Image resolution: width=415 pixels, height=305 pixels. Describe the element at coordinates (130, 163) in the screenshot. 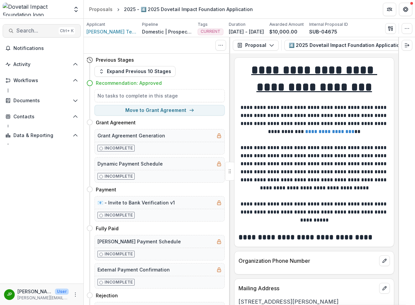

I see `h5: Dynamic Payment Schedule` at that location.